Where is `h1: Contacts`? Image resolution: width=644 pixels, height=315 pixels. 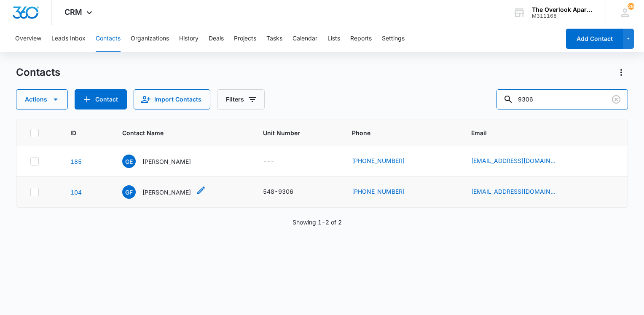
h1: Contacts is located at coordinates (38, 72).